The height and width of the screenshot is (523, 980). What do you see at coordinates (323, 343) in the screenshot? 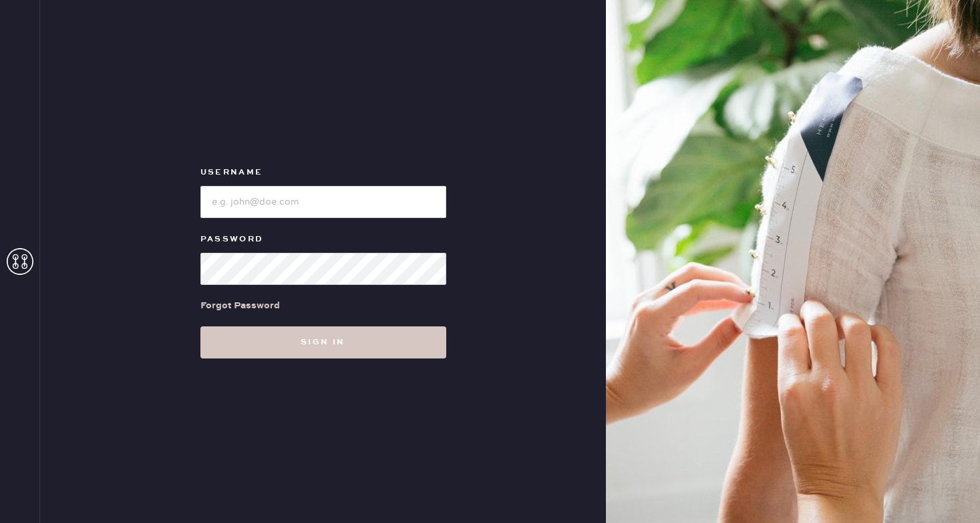
I see `button: Sign in` at bounding box center [323, 343].